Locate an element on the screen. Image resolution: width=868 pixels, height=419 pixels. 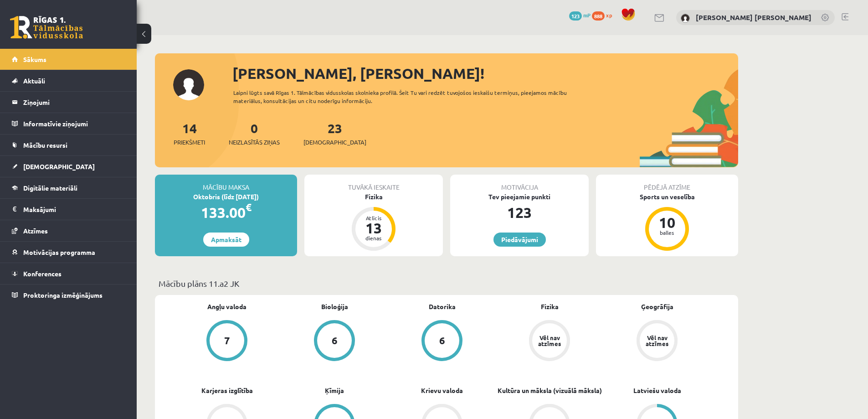
a: Motivācijas programma is located at coordinates (68, 252).